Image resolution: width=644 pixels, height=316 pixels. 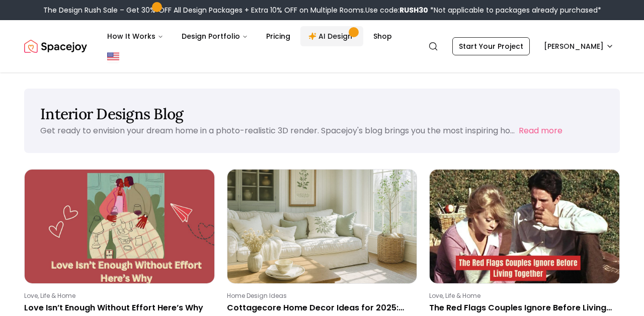 I want to click on button: Read more, so click(x=541, y=131).